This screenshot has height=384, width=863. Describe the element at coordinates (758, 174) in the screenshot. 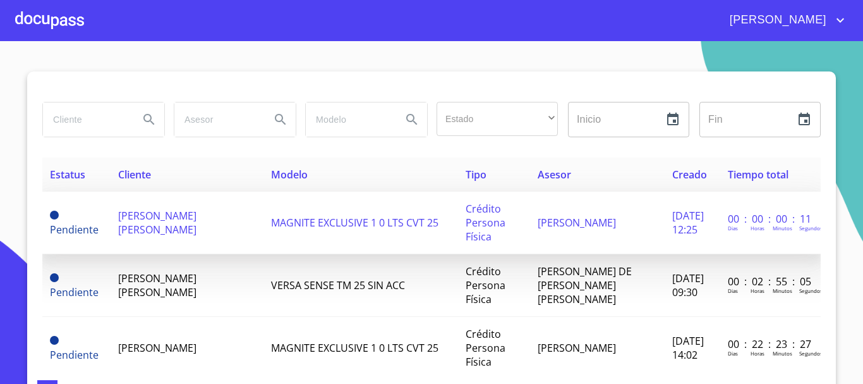

I see `span: Tiempo total` at that location.